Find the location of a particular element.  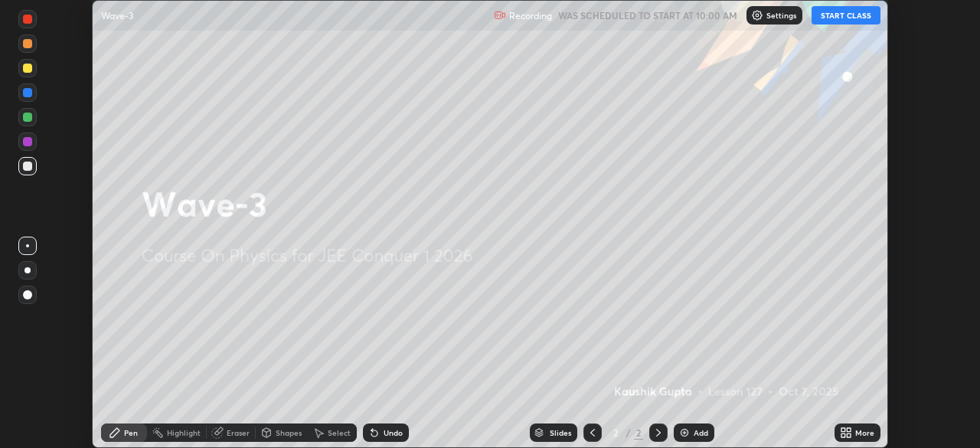

div: Pen is located at coordinates (131, 433).